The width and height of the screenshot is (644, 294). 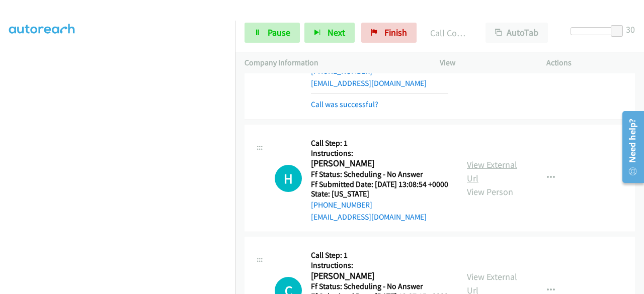 I want to click on div: Open Resource Center, so click(x=18, y=40).